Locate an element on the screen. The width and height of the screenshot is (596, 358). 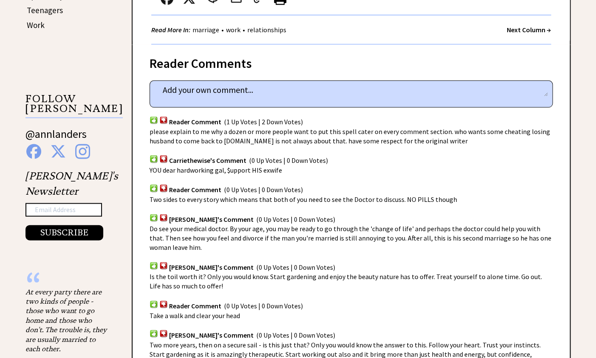
img: facebook%20blue.png is located at coordinates (34, 151).